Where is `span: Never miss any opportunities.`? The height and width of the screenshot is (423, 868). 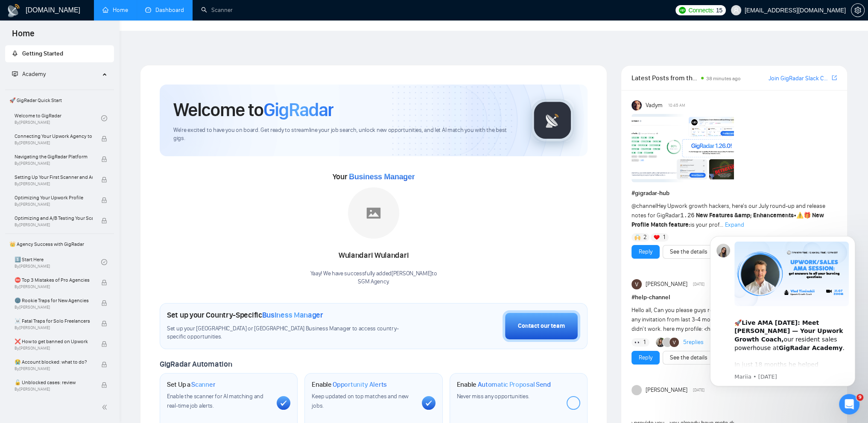
span: Never miss any opportunities. is located at coordinates (493, 396).